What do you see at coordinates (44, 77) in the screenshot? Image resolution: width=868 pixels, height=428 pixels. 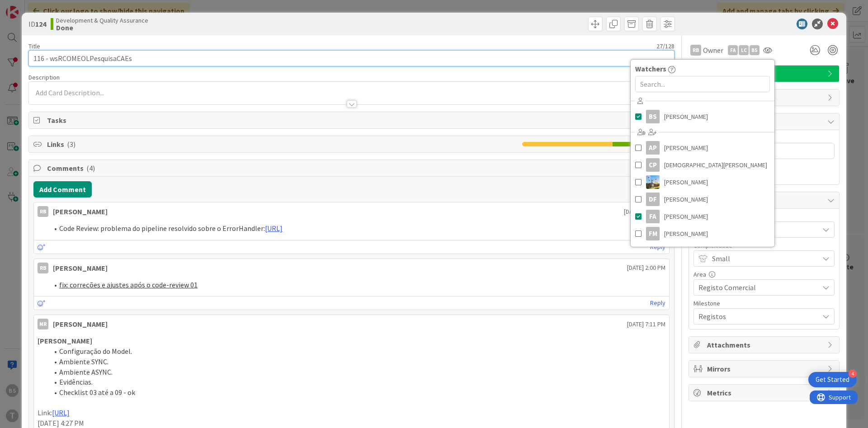 I see `span: Description` at bounding box center [44, 77].